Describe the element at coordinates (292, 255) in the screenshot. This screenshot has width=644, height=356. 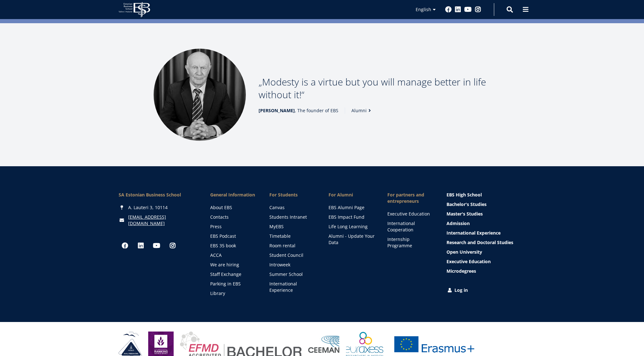
I see `a: Student Council` at that location.